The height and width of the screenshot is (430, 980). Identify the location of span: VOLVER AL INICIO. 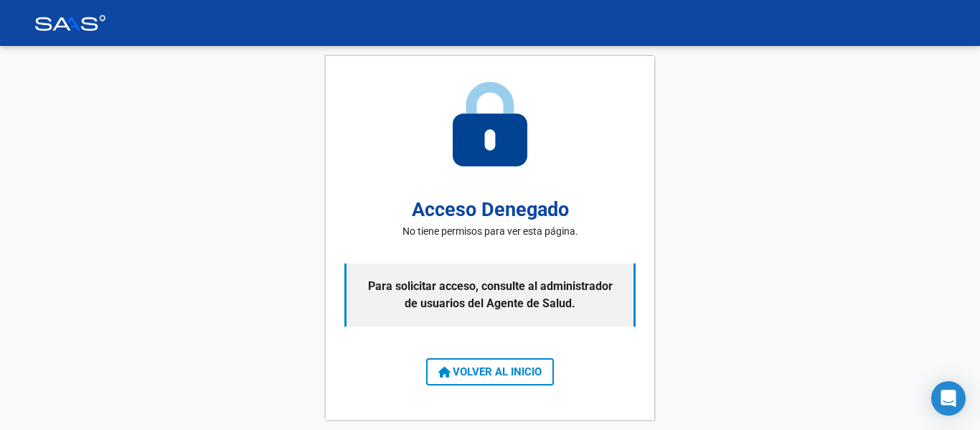
(490, 372).